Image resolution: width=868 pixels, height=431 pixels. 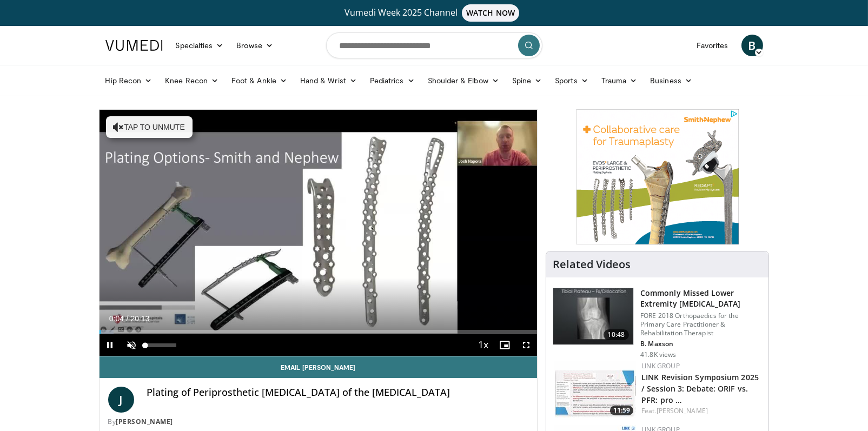 What do you see at coordinates (134, 45) in the screenshot?
I see `img: VuMedi Logo` at bounding box center [134, 45].